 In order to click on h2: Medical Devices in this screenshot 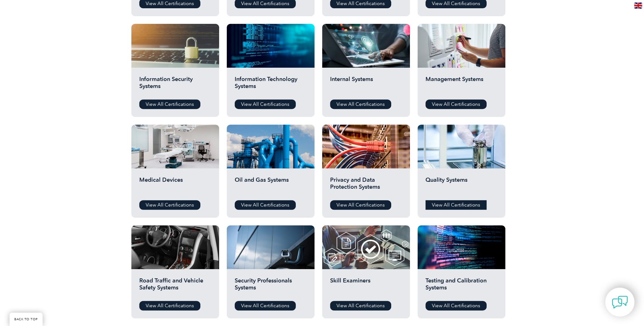, I will do `click(175, 186)`.